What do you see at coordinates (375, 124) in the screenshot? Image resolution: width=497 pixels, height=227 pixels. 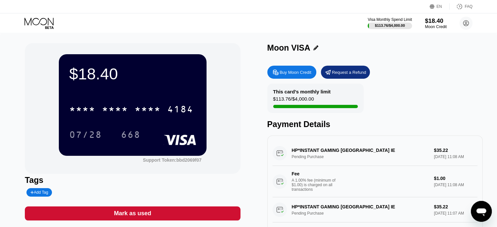 I see `div: Payment Details` at bounding box center [375, 124].